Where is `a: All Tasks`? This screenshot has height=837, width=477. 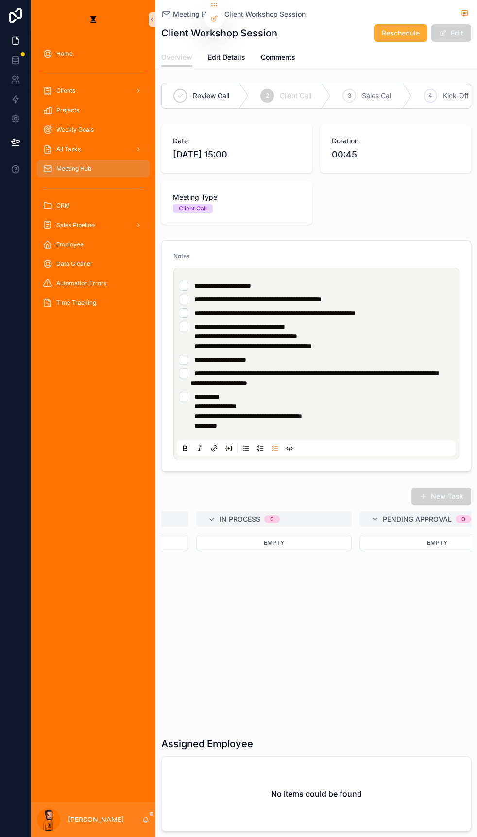
a: All Tasks is located at coordinates (93, 149).